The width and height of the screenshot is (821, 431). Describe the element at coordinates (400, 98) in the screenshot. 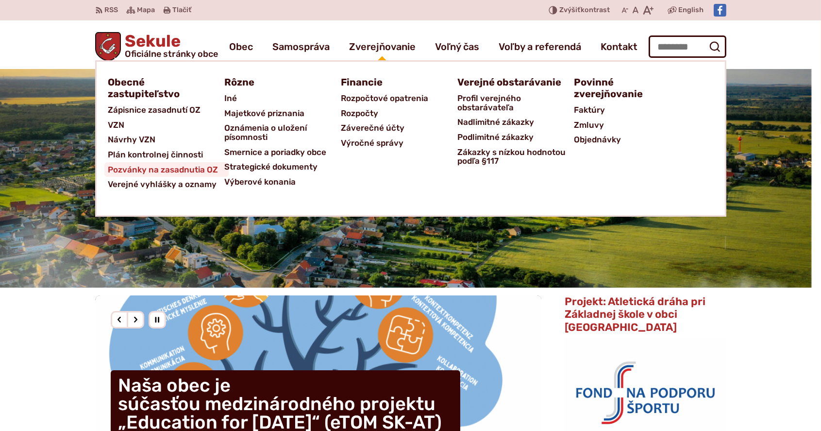

I see `a: Rozpočtové opatrenia` at that location.